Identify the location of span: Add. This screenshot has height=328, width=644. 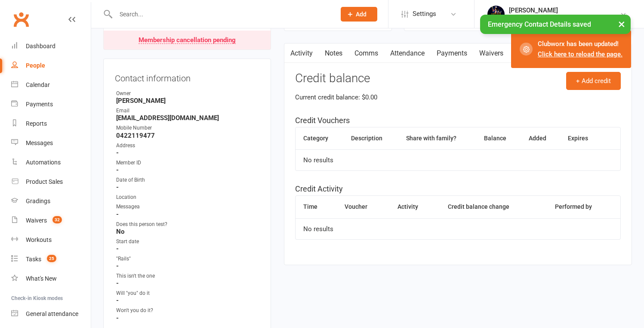
(361, 14).